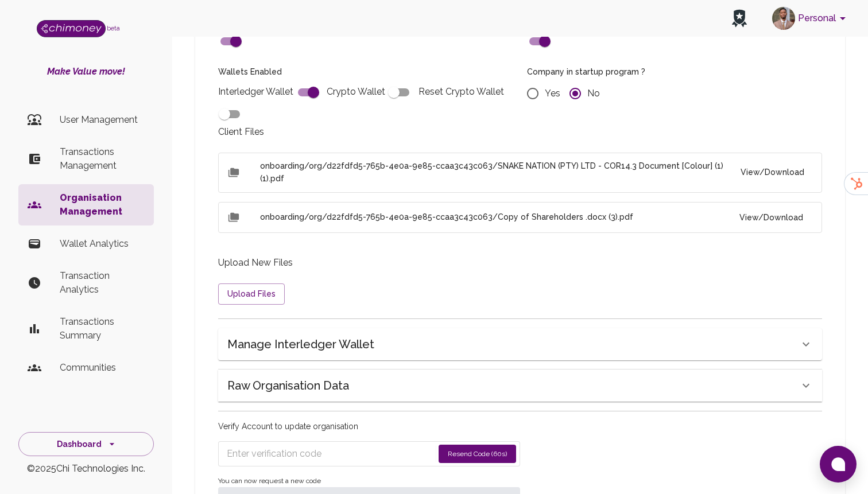  Describe the element at coordinates (520, 263) in the screenshot. I see `p: Upload New Files` at that location.